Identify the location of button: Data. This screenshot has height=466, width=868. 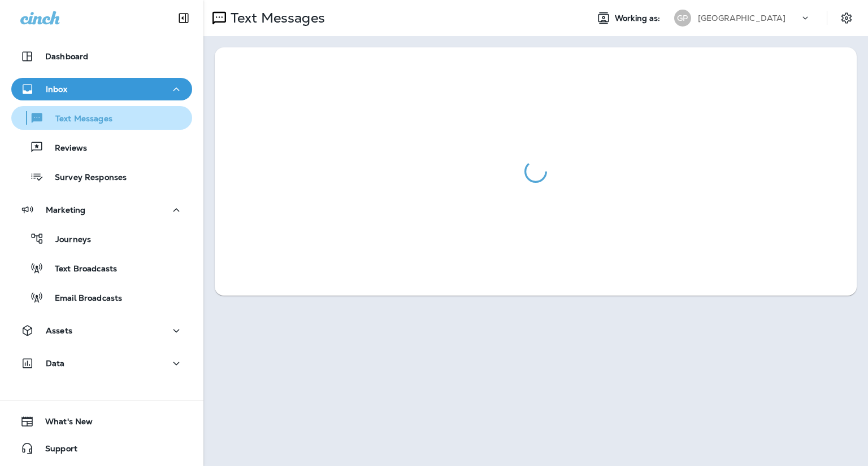
(102, 364).